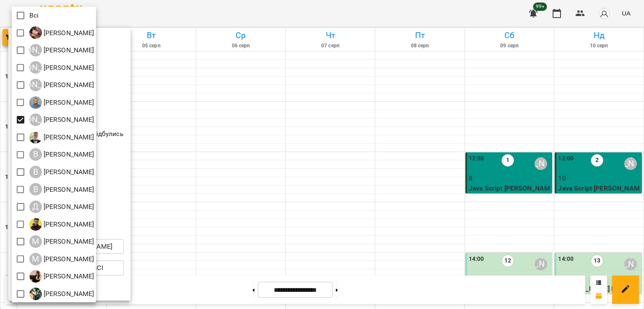 Image resolution: width=644 pixels, height=309 pixels. What do you see at coordinates (36, 224) in the screenshot?
I see `img: Д` at bounding box center [36, 224].